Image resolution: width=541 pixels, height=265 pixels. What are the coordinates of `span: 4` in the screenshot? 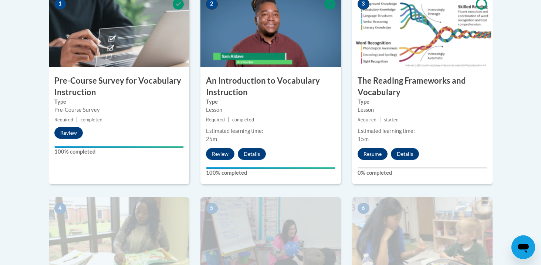 It's located at (60, 208).